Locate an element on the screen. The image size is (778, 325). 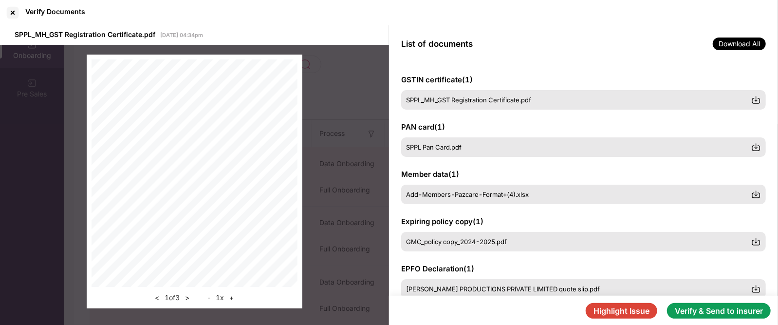
span: GMC_policy copy_2024-2025.pdf is located at coordinates (456, 241).